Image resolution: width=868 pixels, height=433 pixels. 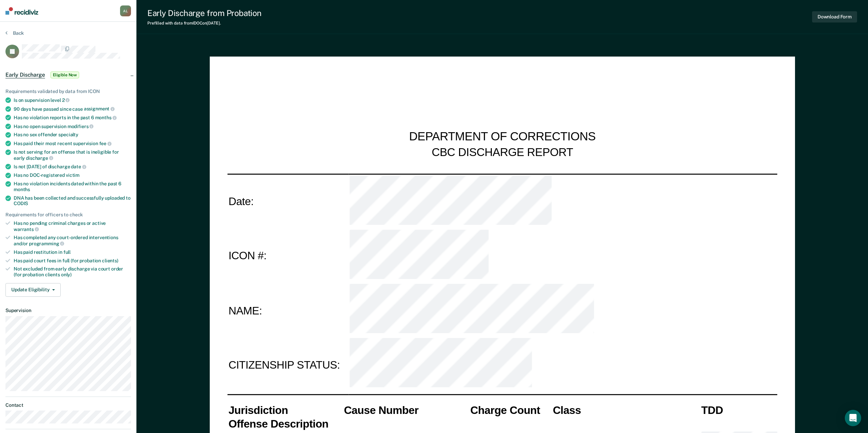 I want to click on span: full, so click(x=67, y=252).